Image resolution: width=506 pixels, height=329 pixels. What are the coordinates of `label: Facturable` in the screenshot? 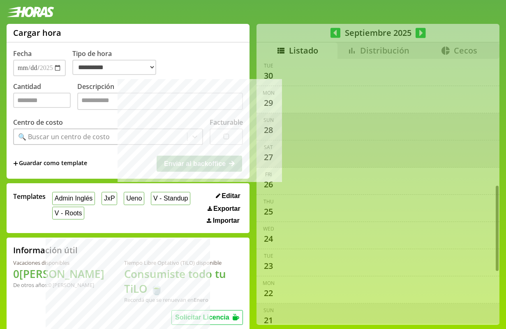 It's located at (226, 122).